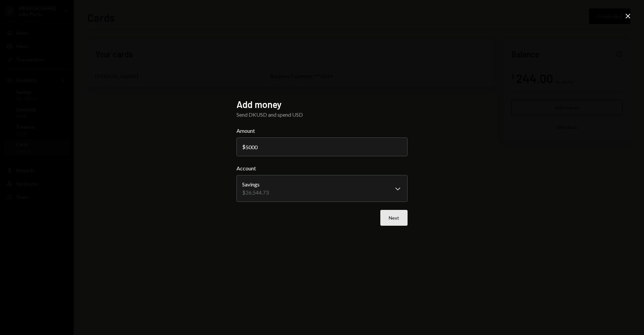  I want to click on label: Amount, so click(322, 130).